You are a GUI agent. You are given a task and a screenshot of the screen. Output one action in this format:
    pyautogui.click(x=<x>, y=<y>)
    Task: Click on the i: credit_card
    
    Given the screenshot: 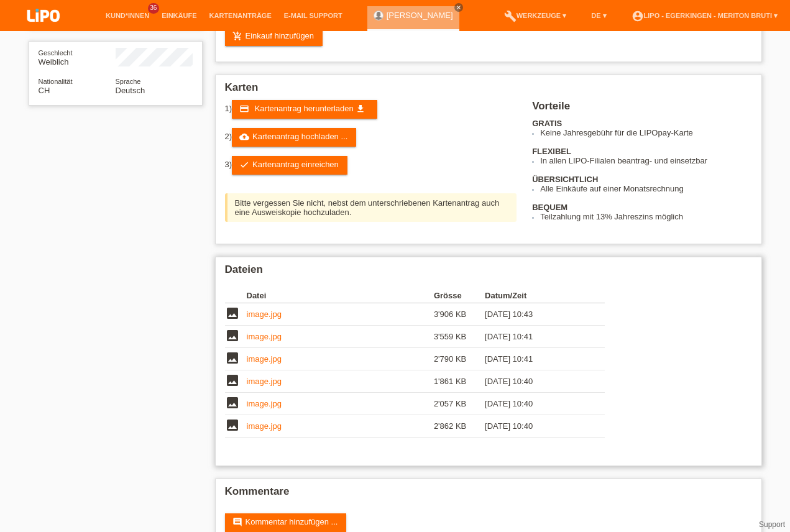 What is the action you would take?
    pyautogui.click(x=245, y=109)
    